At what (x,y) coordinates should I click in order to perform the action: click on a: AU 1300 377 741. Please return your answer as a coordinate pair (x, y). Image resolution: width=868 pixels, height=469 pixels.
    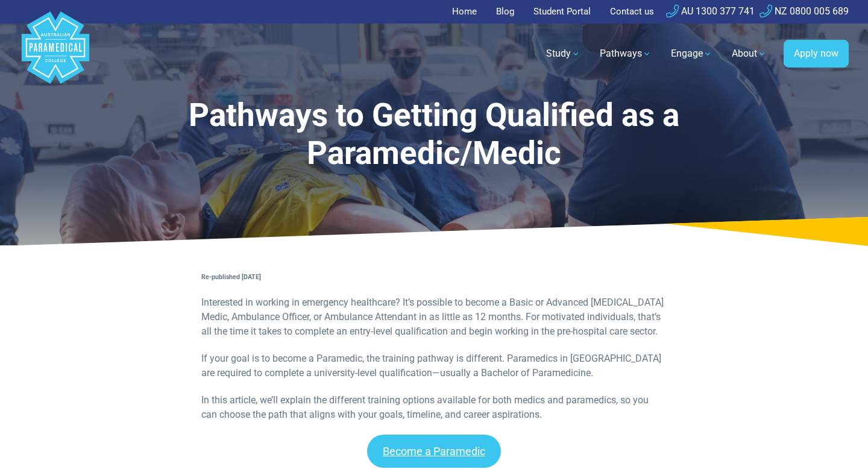
    Looking at the image, I should click on (710, 11).